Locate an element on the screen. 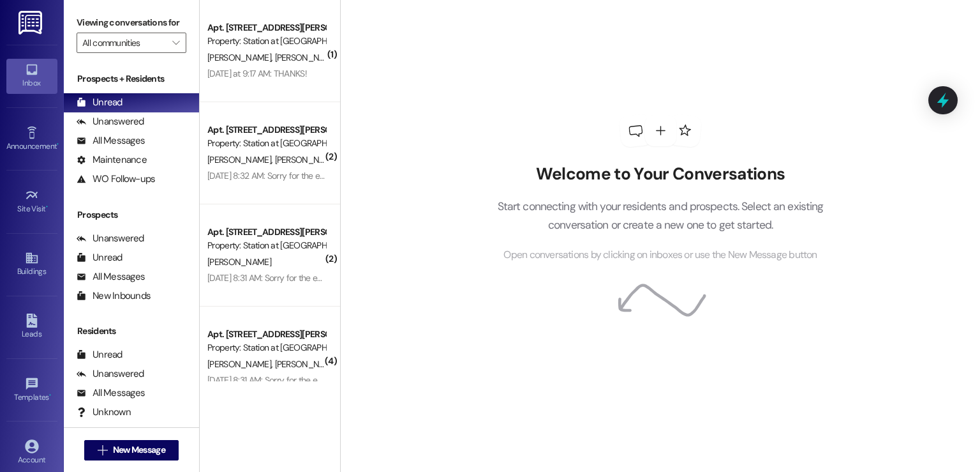 The height and width of the screenshot is (472, 980). img: ResiDesk Logo is located at coordinates (31, 22).